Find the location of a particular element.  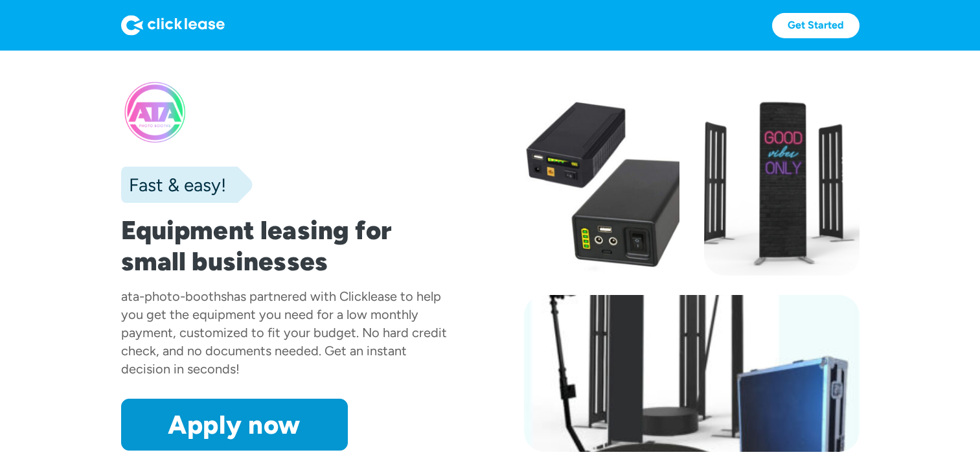

div: has partnered with Clicklease to help you get the equipment you need for a low monthly payment, c... is located at coordinates (284, 333).